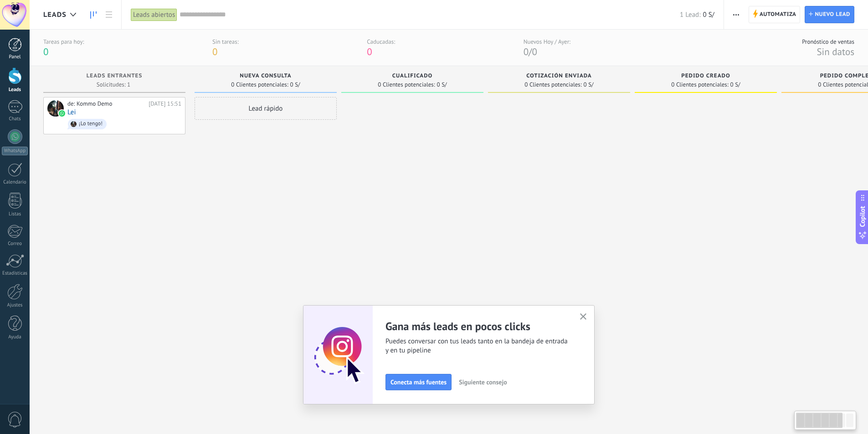 The width and height of the screenshot is (868, 434). I want to click on div: Listas, so click(15, 215).